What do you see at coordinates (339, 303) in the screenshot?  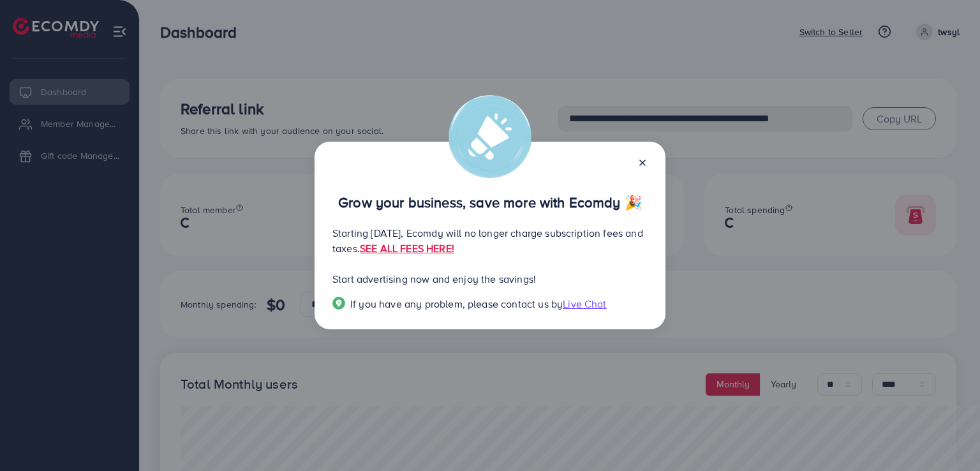 I see `img: Popup guide` at bounding box center [339, 303].